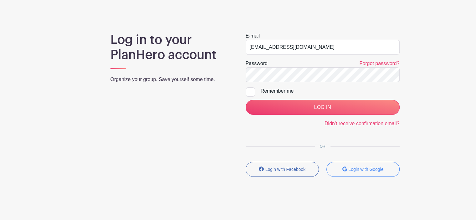  I want to click on span: OR, so click(323, 147).